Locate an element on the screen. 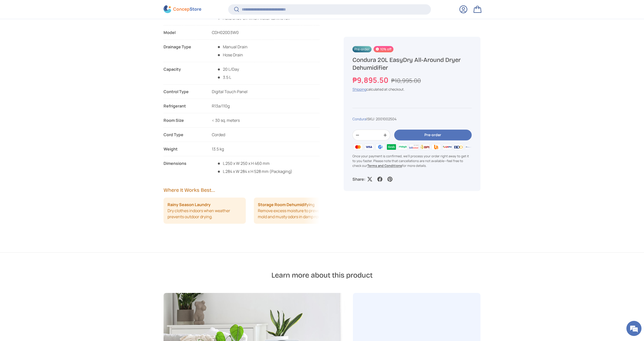 This screenshot has height=341, width=644. img: gcash is located at coordinates (381, 147).